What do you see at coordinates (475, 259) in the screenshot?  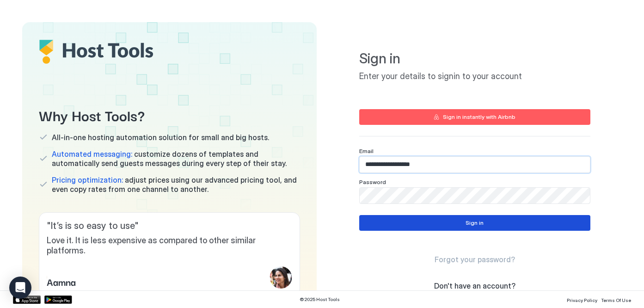 I see `a: Forgot your password?` at bounding box center [475, 259].